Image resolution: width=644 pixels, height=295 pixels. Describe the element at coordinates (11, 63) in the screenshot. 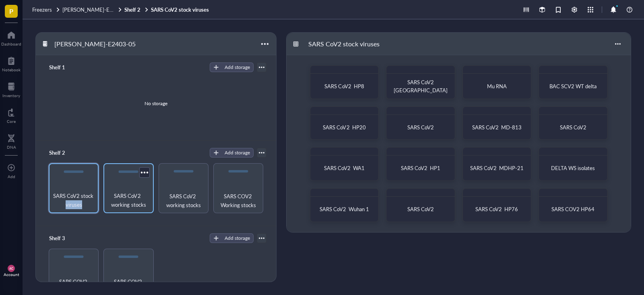

I see `a: Notebook` at that location.